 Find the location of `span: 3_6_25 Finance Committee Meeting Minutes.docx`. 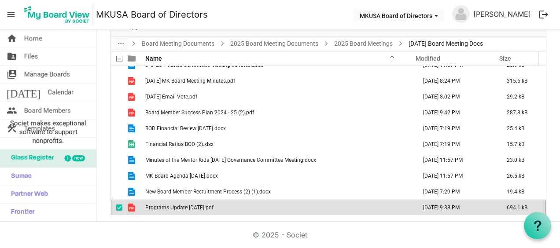

span: 3_6_25 Finance Committee Meeting Minutes.docx is located at coordinates (204, 65).